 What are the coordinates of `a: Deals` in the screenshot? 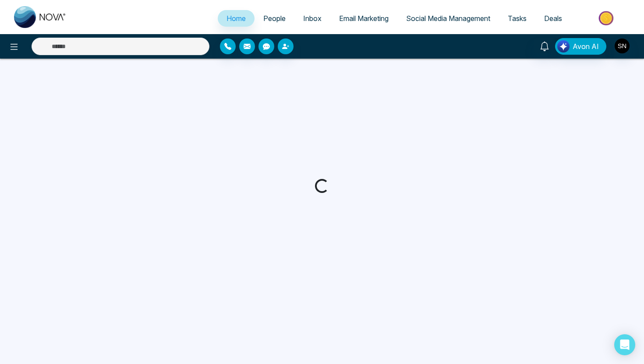 It's located at (553, 19).